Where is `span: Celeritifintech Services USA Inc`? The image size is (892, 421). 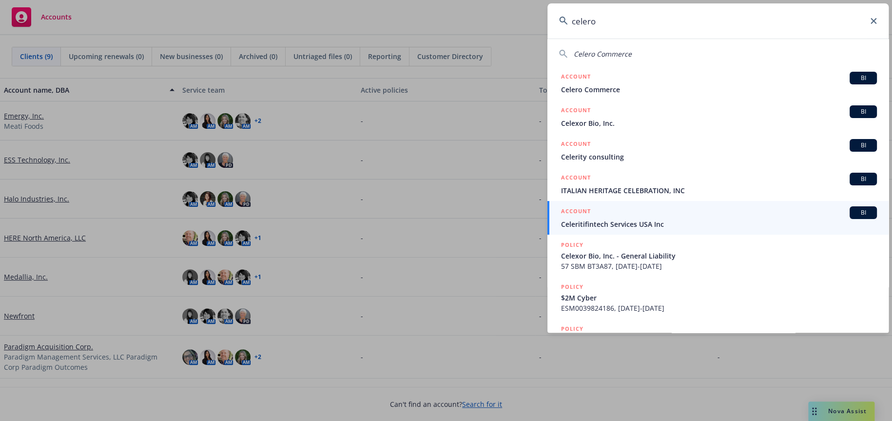 span: Celeritifintech Services USA Inc is located at coordinates (719, 224).